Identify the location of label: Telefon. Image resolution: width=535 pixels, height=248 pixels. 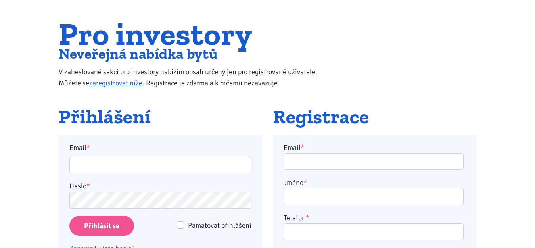
(296, 218).